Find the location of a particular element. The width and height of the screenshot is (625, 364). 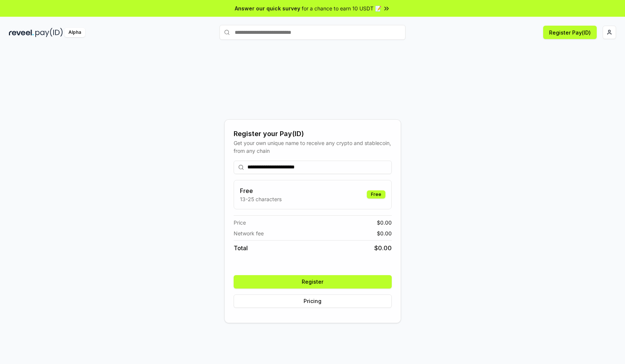

div: Free is located at coordinates (376, 195).